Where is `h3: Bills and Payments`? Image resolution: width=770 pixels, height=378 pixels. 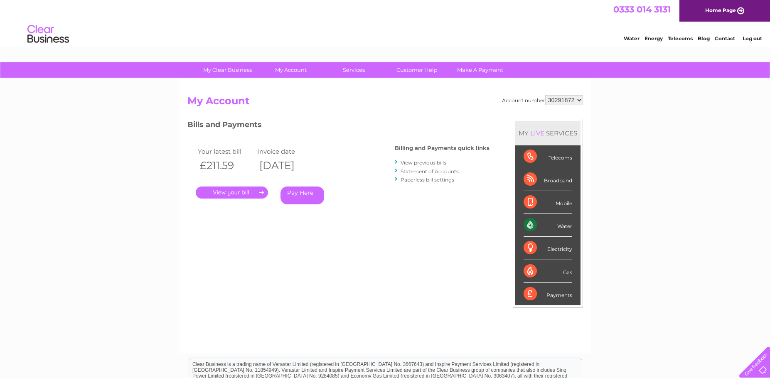 h3: Bills and Payments is located at coordinates (338, 126).